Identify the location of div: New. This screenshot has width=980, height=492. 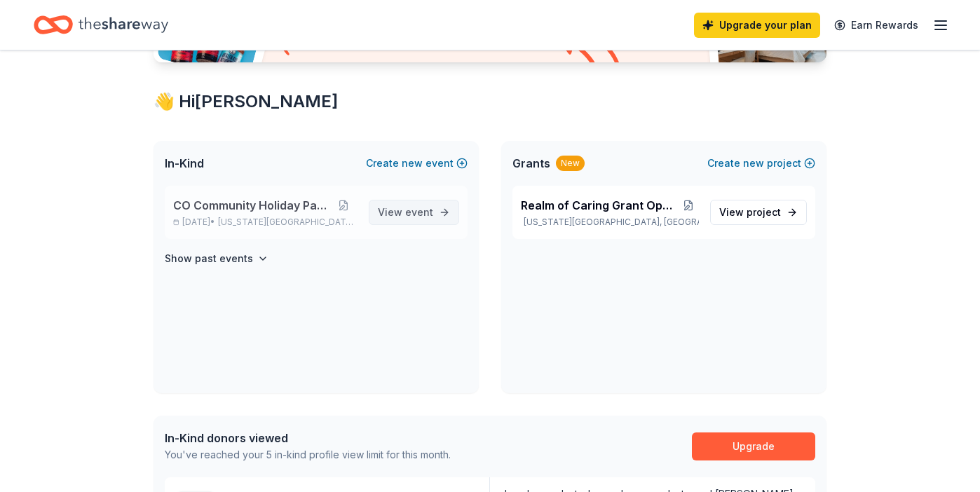
(570, 163).